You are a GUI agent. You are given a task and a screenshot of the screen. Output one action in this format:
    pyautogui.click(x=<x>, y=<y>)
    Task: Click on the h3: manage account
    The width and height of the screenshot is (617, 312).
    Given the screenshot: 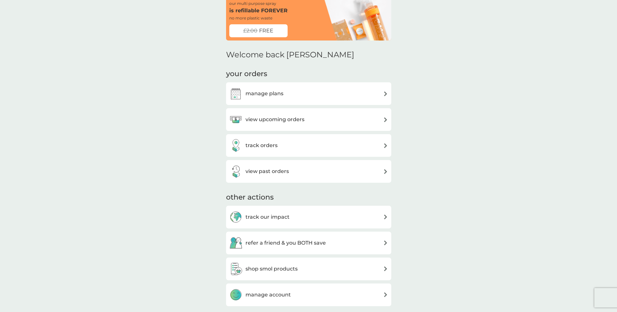 What is the action you would take?
    pyautogui.click(x=268, y=295)
    